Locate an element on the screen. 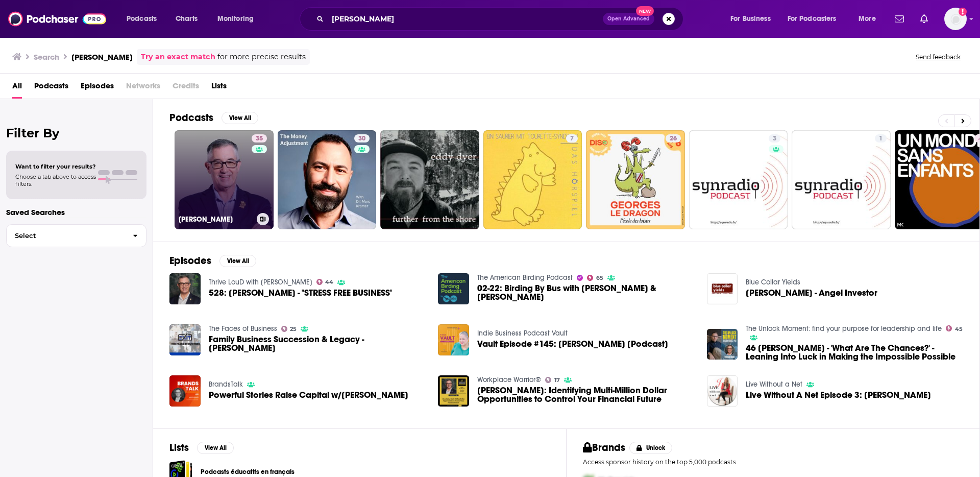  button: Unlock is located at coordinates (651, 448).